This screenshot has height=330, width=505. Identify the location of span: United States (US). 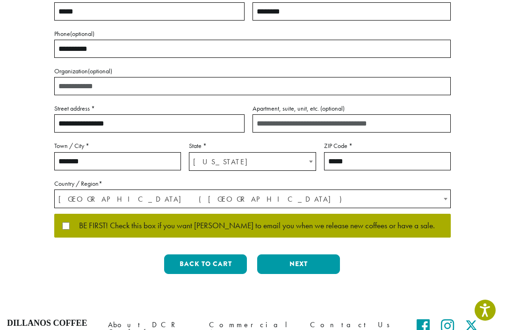
(252, 199).